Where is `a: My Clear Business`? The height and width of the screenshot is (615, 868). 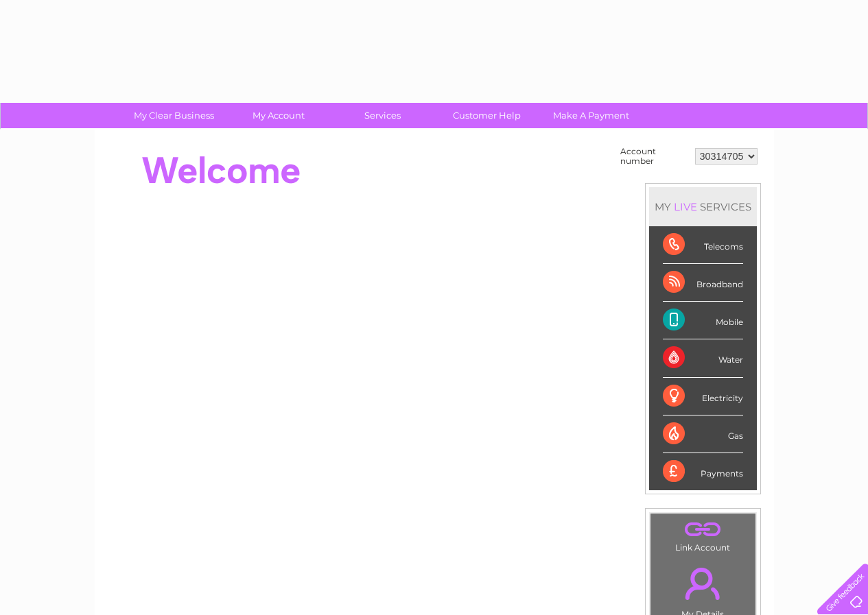
a: My Clear Business is located at coordinates (174, 116).